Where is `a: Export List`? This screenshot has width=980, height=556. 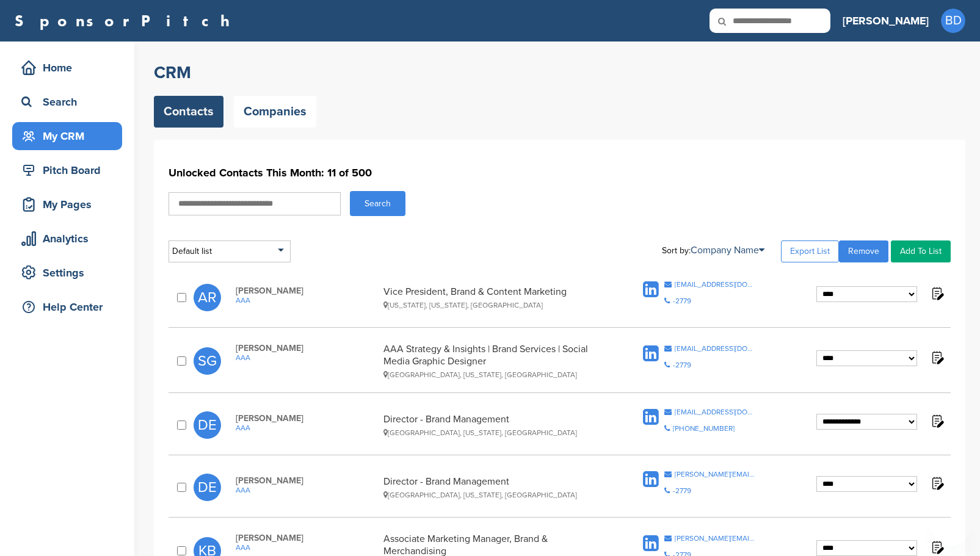
a: Export List is located at coordinates (810, 251).